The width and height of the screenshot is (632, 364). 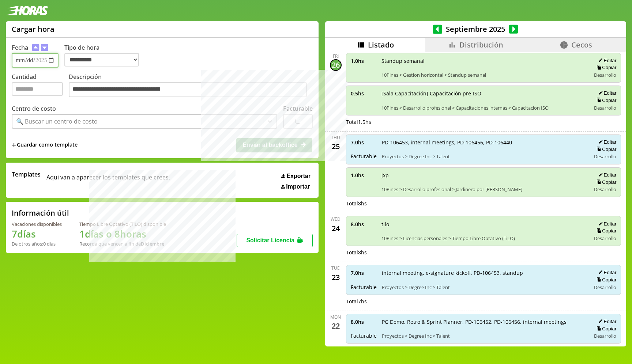 I want to click on span: Standup semanal, so click(x=483, y=61).